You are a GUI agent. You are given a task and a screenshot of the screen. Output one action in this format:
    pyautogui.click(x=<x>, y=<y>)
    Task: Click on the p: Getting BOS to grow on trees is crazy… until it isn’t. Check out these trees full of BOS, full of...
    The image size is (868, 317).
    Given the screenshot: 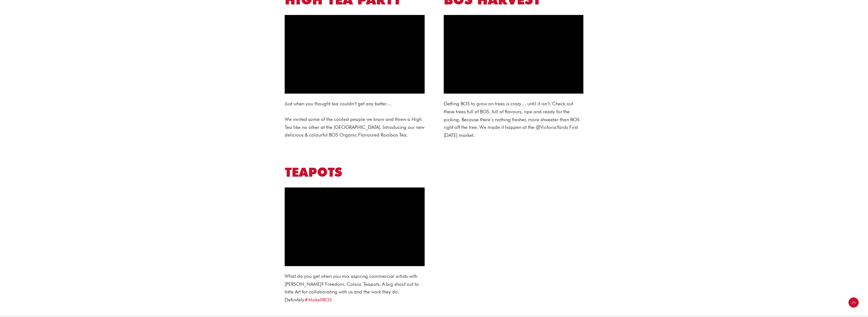 What is the action you would take?
    pyautogui.click(x=514, y=120)
    